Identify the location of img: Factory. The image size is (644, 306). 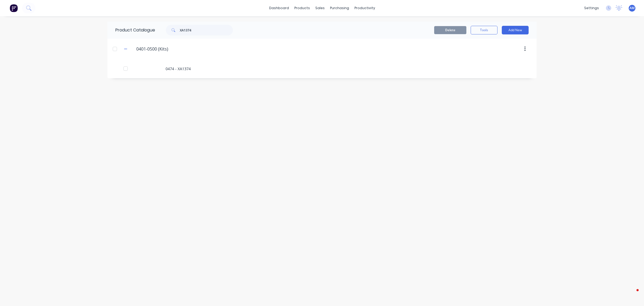
(14, 8).